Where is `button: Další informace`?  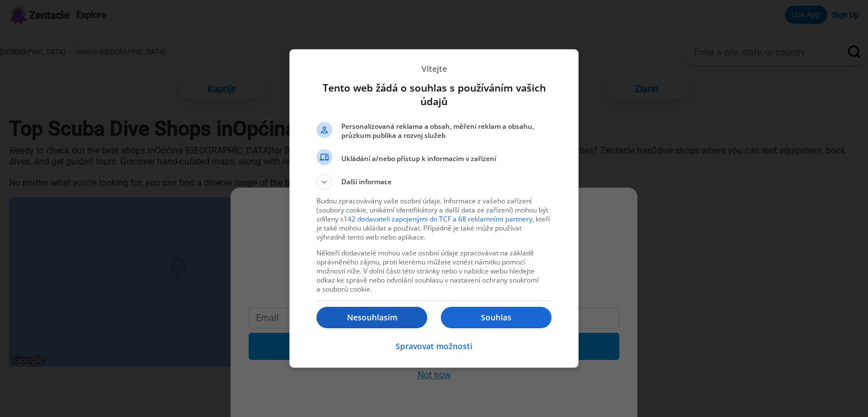
button: Další informace is located at coordinates (434, 181).